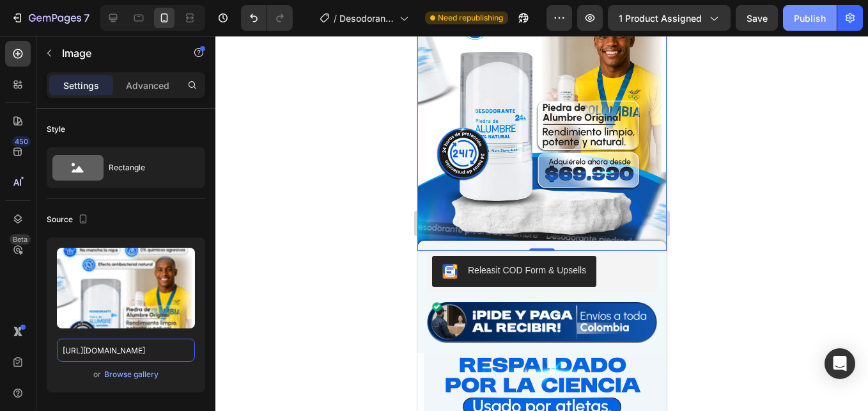  I want to click on img: CKKYs5695_ICEAE=.webp, so click(32, 236).